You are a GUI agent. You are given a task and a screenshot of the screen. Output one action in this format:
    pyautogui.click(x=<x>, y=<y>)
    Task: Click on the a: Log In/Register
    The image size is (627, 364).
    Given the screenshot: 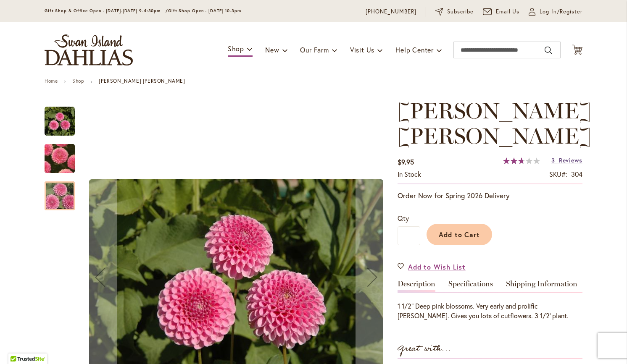 What is the action you would take?
    pyautogui.click(x=556, y=12)
    